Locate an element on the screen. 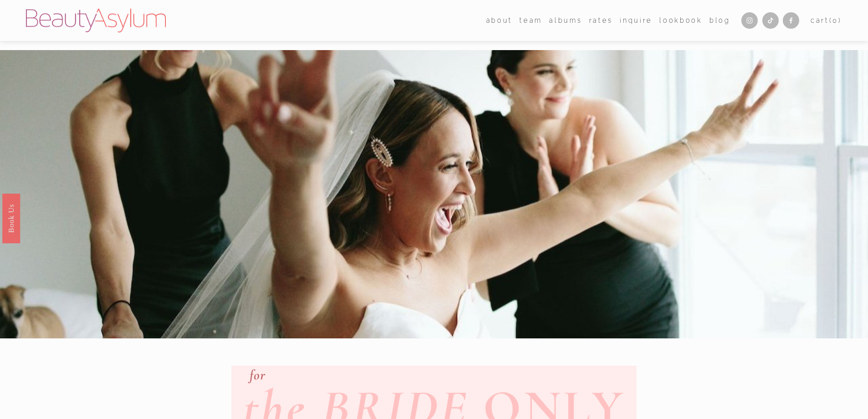  a: 0 items in cart is located at coordinates (826, 20).